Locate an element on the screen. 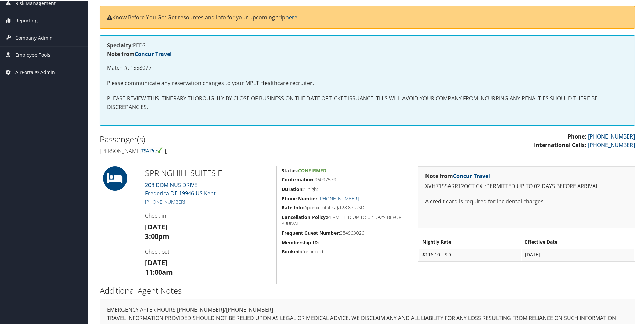 This screenshot has width=644, height=325. a: here is located at coordinates (291, 17).